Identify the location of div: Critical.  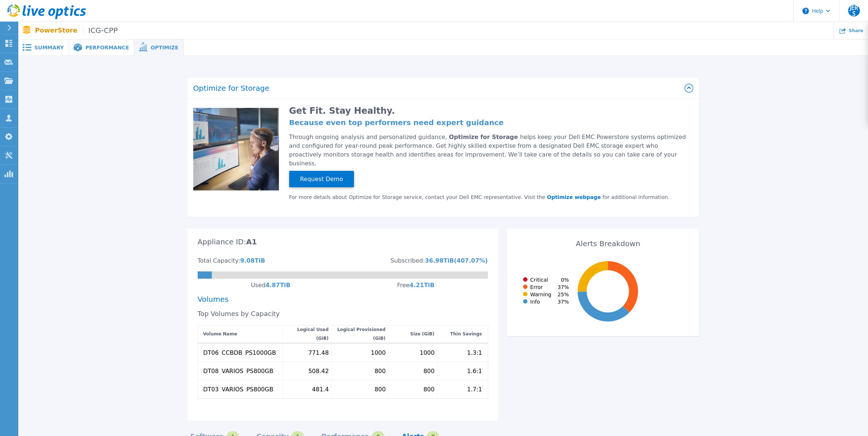
(534, 280).